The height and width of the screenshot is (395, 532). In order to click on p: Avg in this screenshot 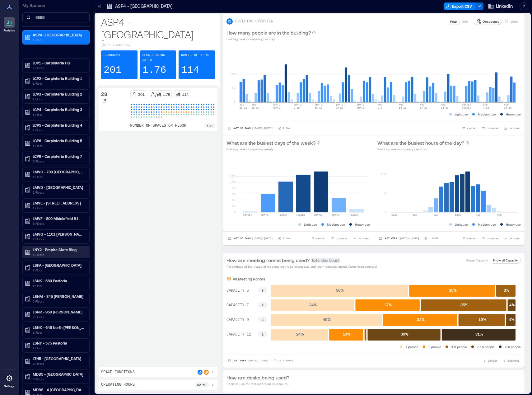, I will do `click(465, 21)`.